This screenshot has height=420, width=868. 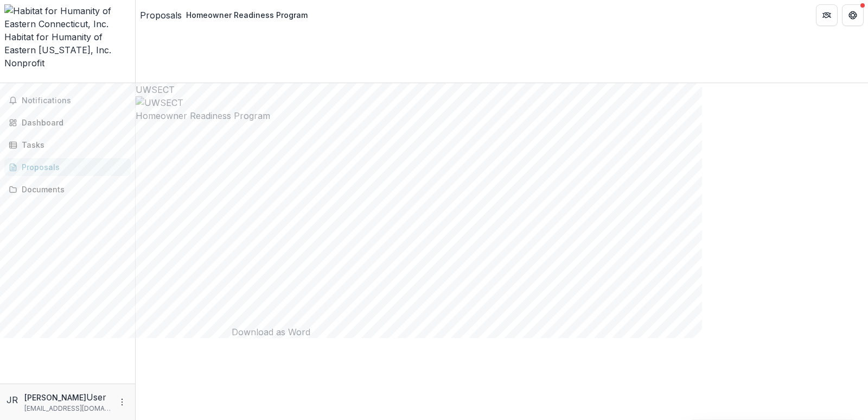 I want to click on button: Notifications, so click(x=68, y=100).